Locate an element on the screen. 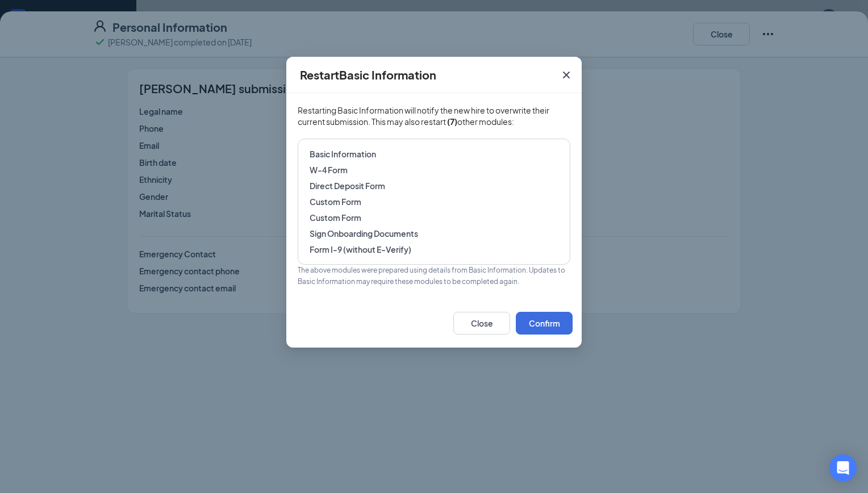 Image resolution: width=868 pixels, height=493 pixels. div: Open Intercom Messenger is located at coordinates (843, 468).